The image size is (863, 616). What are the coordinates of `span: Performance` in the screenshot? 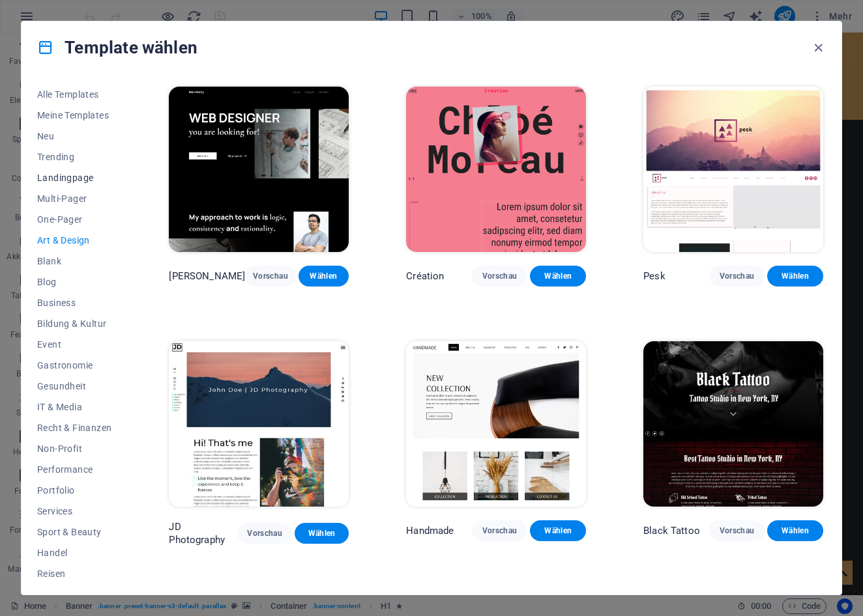 It's located at (74, 469).